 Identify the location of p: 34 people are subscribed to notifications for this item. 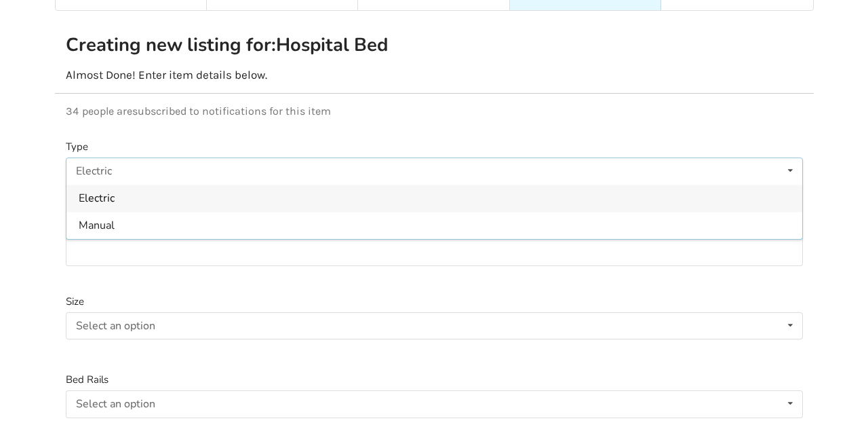
(434, 111).